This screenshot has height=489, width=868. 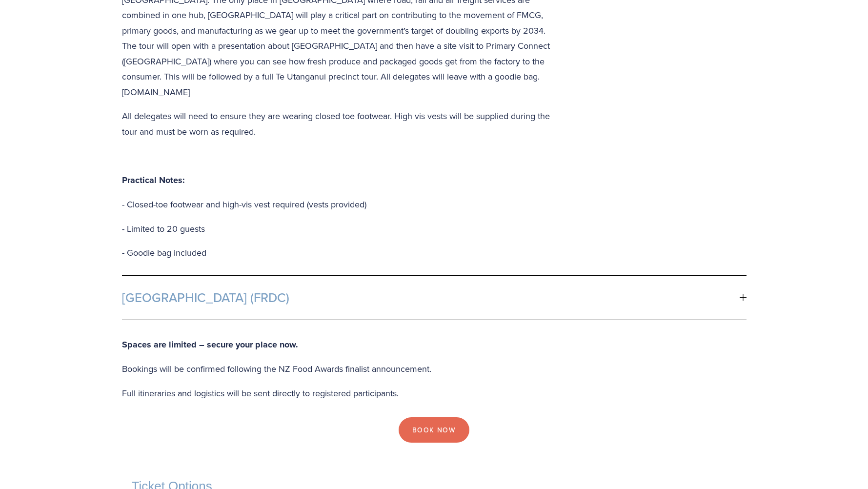 I want to click on p: - Limited to 20 guests, so click(x=341, y=229).